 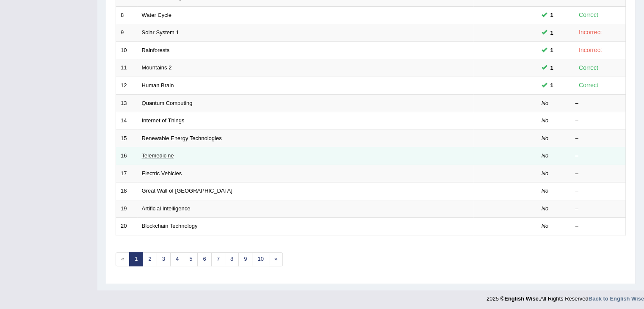 What do you see at coordinates (127, 15) in the screenshot?
I see `td: 8` at bounding box center [127, 15].